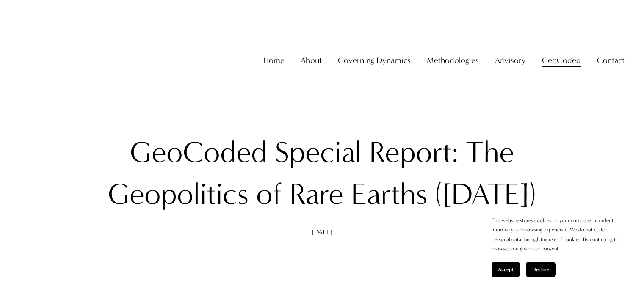  What do you see at coordinates (540, 270) in the screenshot?
I see `span: Decline` at bounding box center [540, 270].